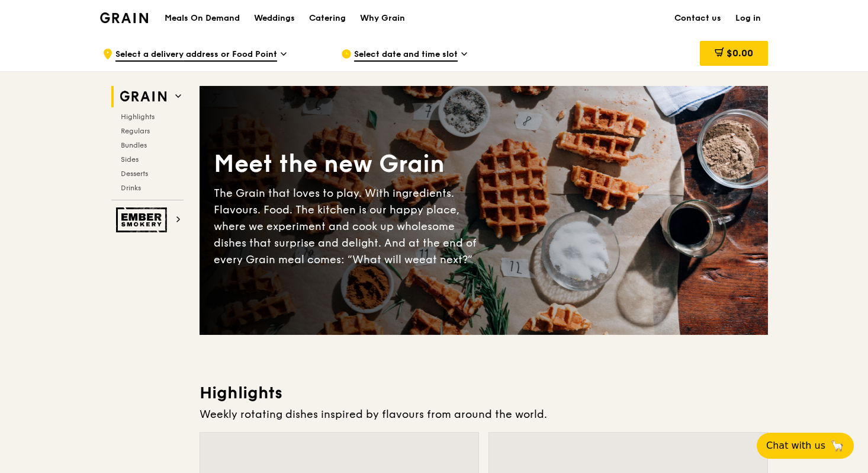 The height and width of the screenshot is (473, 868). I want to click on button: Chat with us🦙, so click(806, 446).